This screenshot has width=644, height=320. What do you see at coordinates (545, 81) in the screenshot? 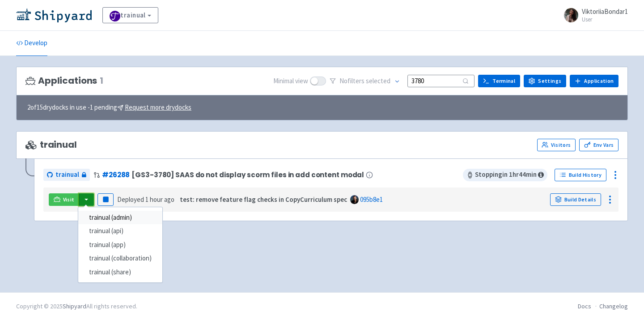
I see `a: Settings` at bounding box center [545, 81].